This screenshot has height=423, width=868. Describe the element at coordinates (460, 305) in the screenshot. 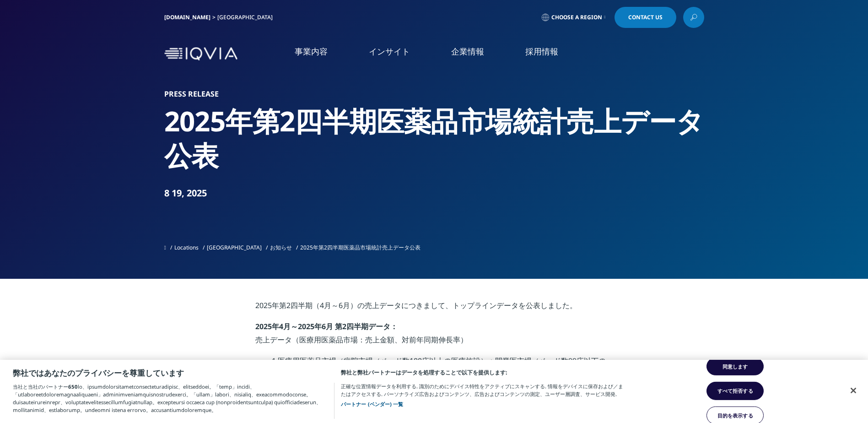

I see `span: 月）の売上データにつきまして、トップラインデータを公表しました。` at that location.